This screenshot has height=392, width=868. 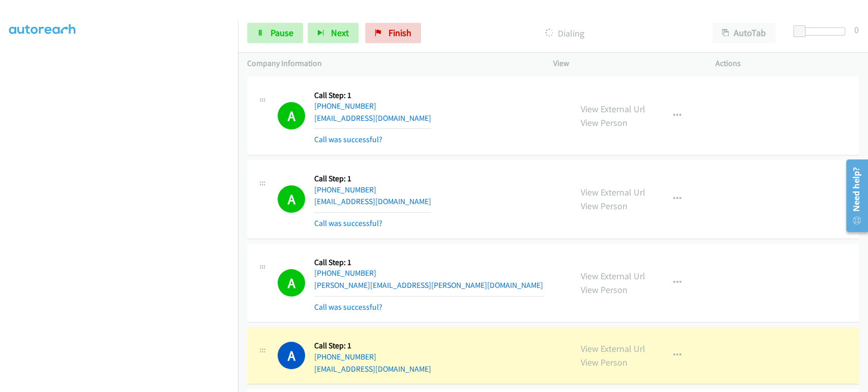 I want to click on button: Next, so click(x=333, y=33).